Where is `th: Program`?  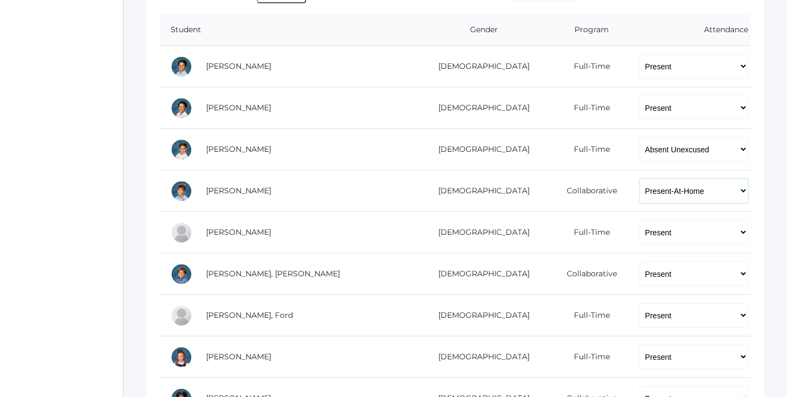
th: Program is located at coordinates (587, 30).